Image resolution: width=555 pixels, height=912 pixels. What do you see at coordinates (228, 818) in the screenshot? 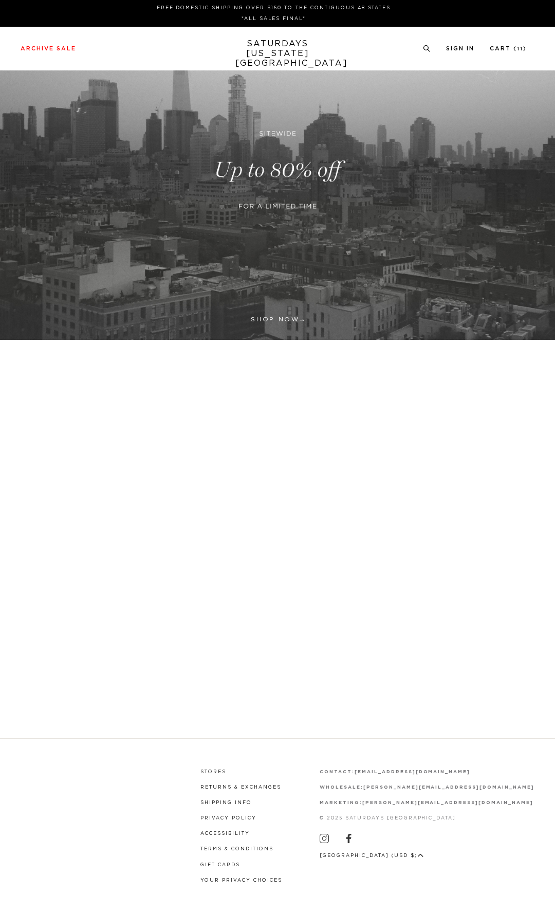
I see `a: Privacy Policy` at bounding box center [228, 818].